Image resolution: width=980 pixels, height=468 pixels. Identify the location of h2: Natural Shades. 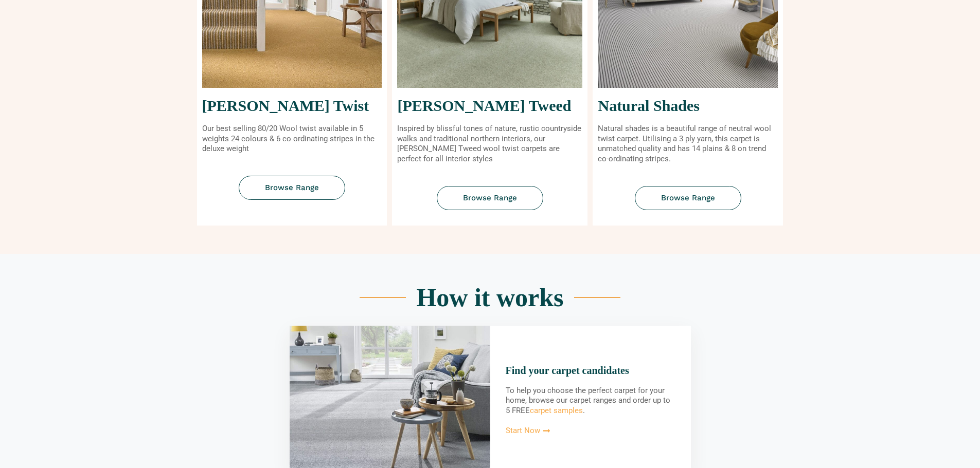
(688, 106).